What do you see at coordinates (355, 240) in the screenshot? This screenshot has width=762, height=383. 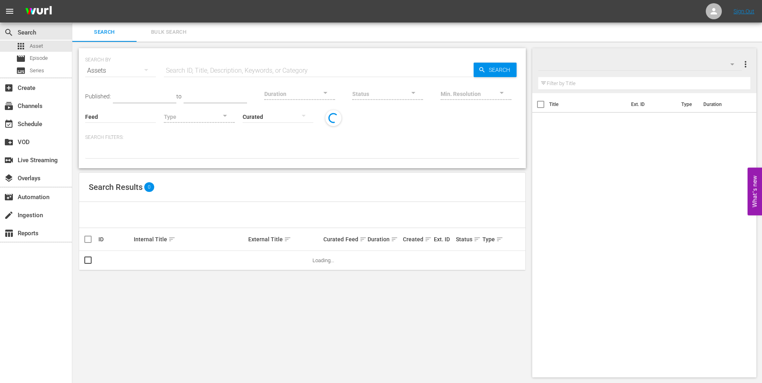 I see `div: Feed` at bounding box center [355, 240].